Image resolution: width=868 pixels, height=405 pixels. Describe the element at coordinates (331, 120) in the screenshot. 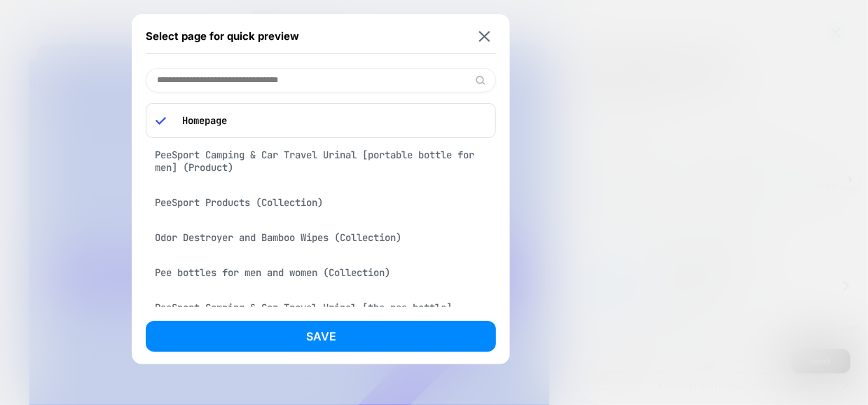

I see `p: Homepage` at that location.